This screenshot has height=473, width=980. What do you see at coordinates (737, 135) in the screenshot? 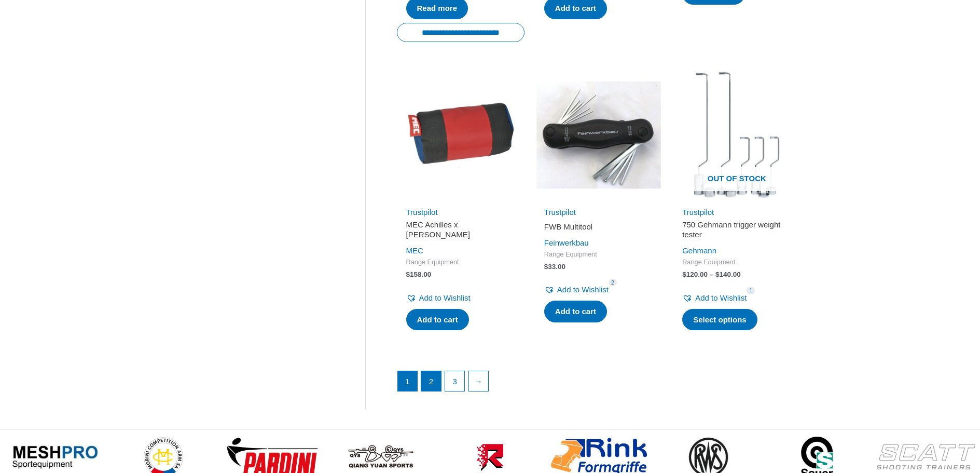
I see `a: Out of stock` at bounding box center [737, 135].